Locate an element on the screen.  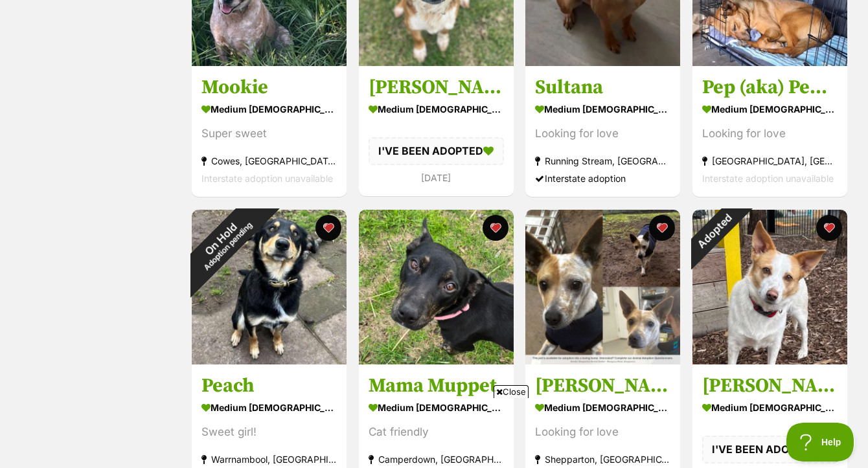
h3: Sultana is located at coordinates (603, 88).